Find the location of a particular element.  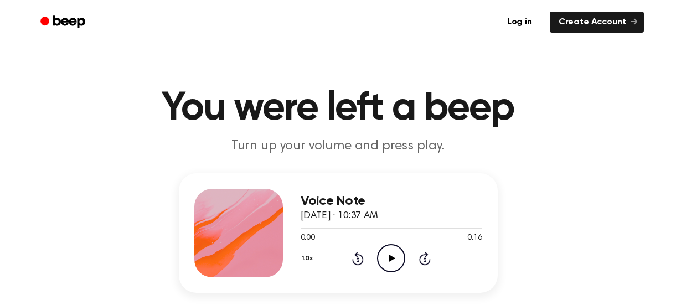

h3: Voice Note is located at coordinates (391, 201).